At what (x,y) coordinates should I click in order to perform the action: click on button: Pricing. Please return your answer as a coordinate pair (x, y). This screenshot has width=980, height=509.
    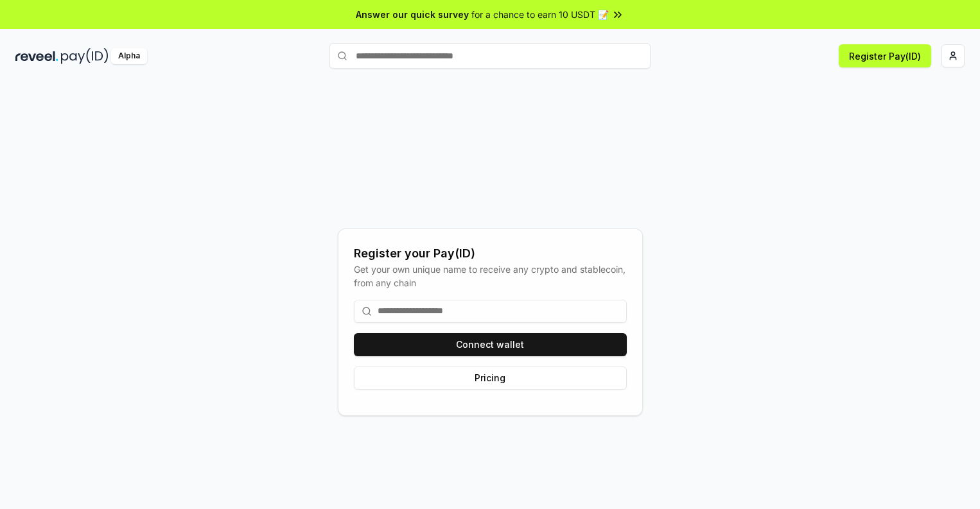
    Looking at the image, I should click on (490, 378).